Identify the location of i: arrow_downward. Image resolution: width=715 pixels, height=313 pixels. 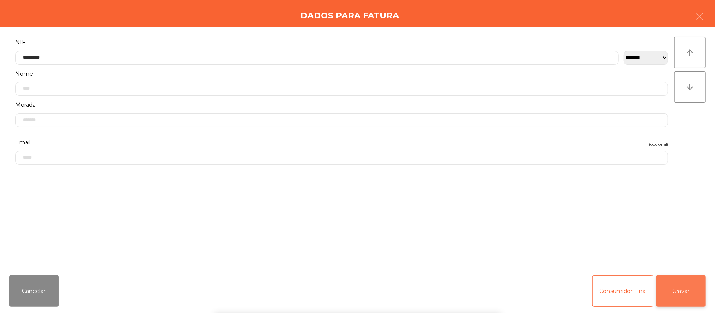
(690, 87).